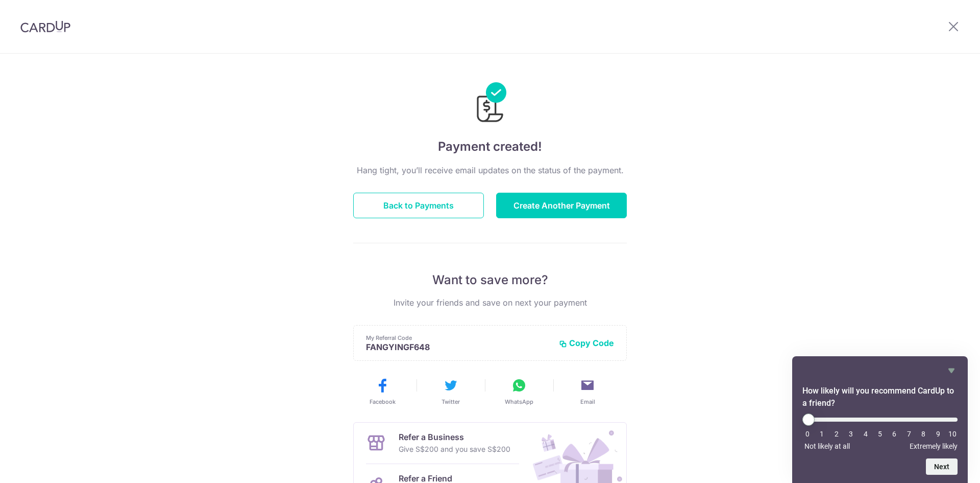  I want to click on p: My Referral Code, so click(459, 338).